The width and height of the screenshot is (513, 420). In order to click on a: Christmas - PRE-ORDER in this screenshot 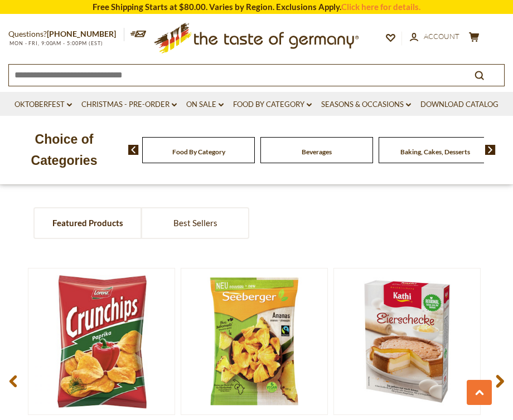, I will do `click(129, 105)`.